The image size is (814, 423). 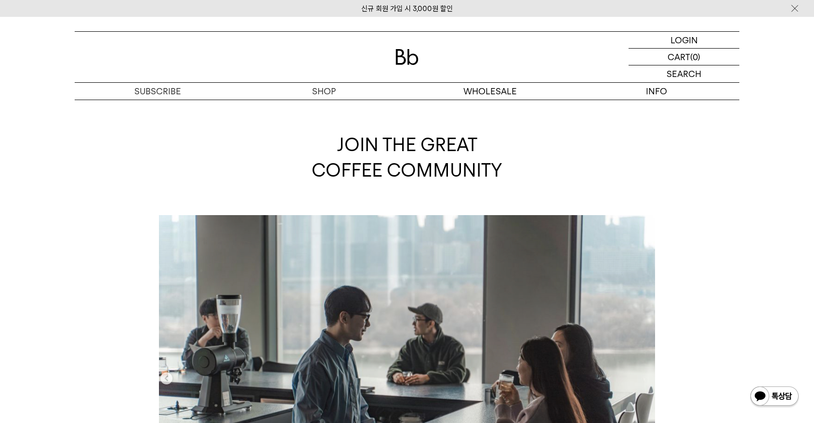 What do you see at coordinates (324, 91) in the screenshot?
I see `p: SHOP` at bounding box center [324, 91].